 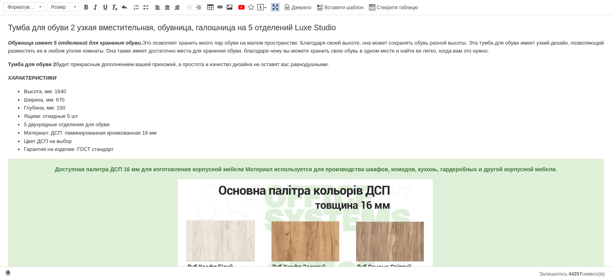 I want to click on a: Вставити шаблон, so click(x=340, y=7).